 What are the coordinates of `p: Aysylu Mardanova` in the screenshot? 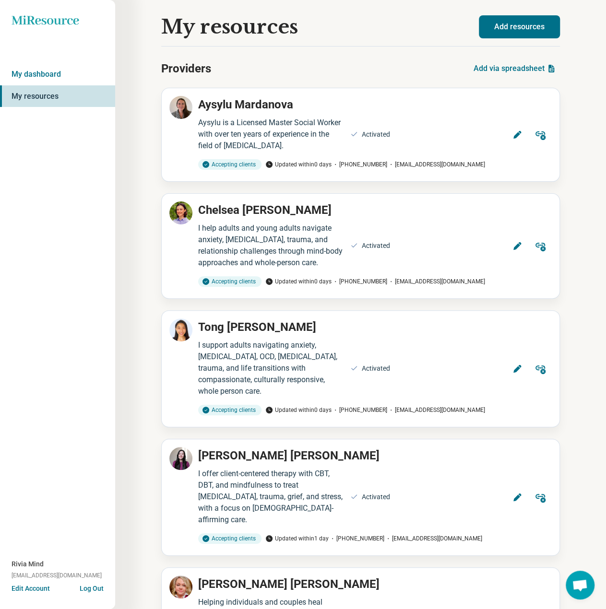 It's located at (246, 105).